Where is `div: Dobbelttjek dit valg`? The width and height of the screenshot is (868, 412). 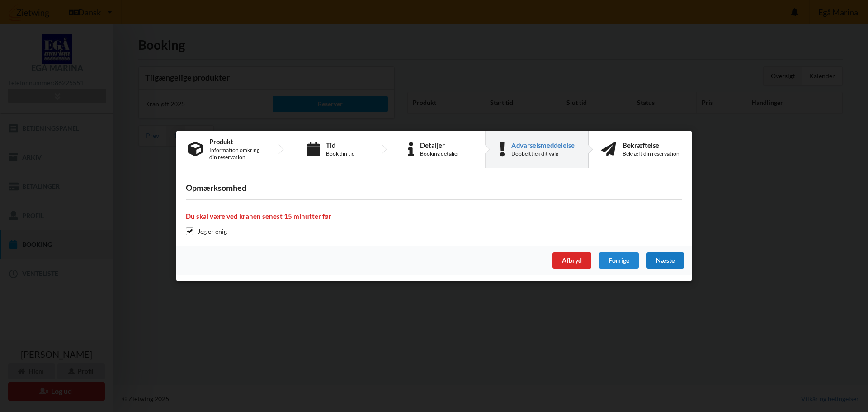
div: Dobbelttjek dit valg is located at coordinates (543, 153).